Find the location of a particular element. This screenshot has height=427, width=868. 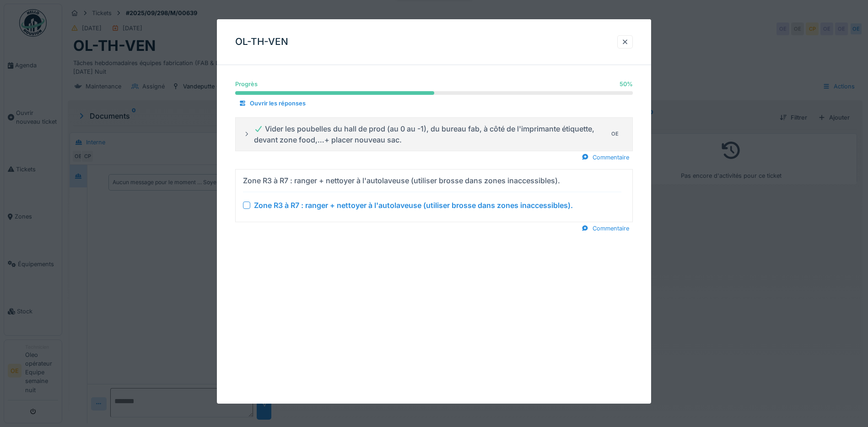

div: Réponse à la question is located at coordinates (429, 16).